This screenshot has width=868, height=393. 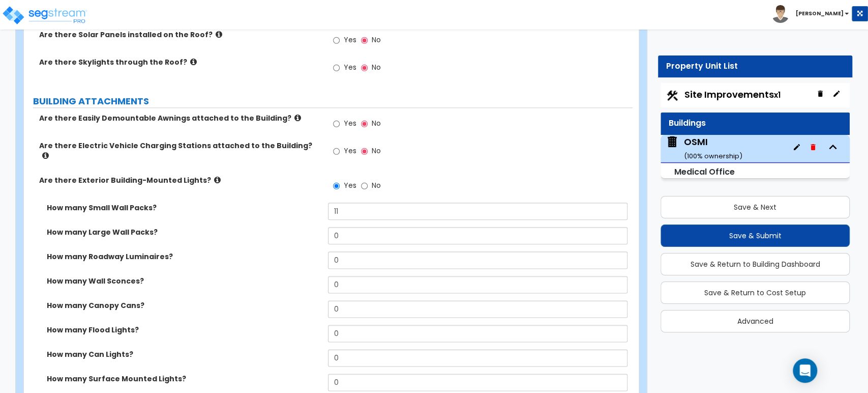 What do you see at coordinates (755, 236) in the screenshot?
I see `button: Save & Submit` at bounding box center [755, 236].